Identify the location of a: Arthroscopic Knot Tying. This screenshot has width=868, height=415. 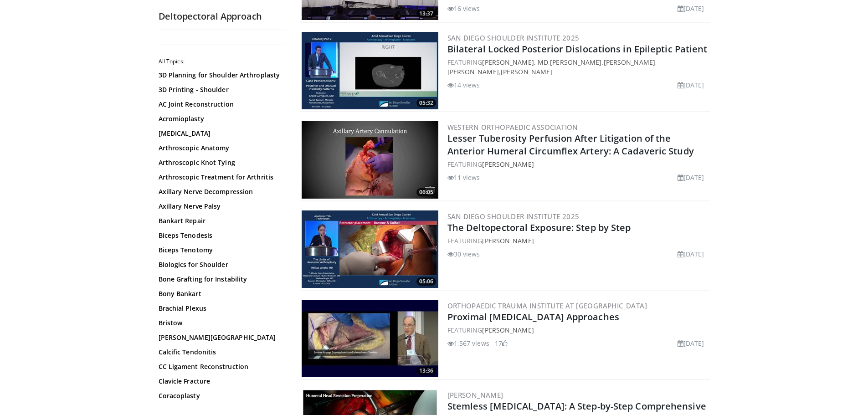
(220, 162).